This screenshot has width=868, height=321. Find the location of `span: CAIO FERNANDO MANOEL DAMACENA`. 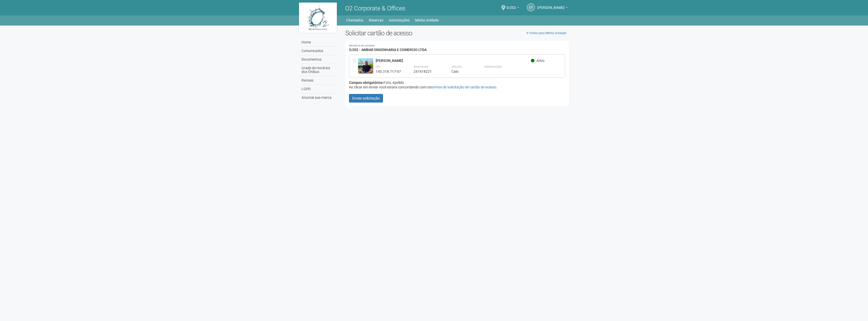

span: CAIO FERNANDO MANOEL DAMACENA is located at coordinates (551, 5).